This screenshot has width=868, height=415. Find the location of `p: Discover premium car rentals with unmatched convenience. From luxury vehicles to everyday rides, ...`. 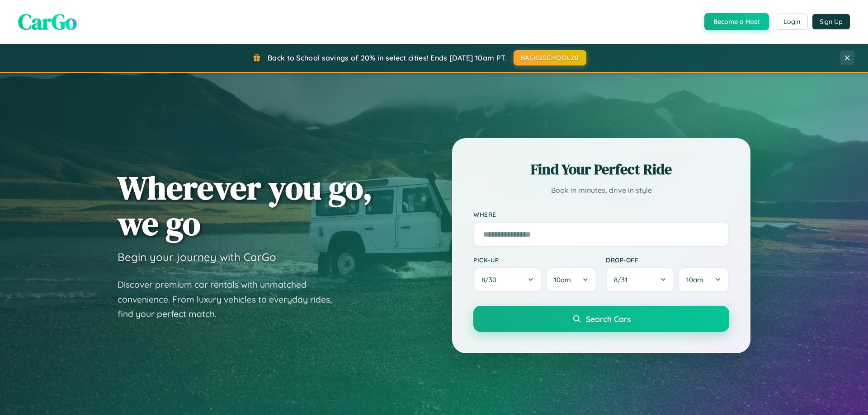

p: Discover premium car rentals with unmatched convenience. From luxury vehicles to everyday rides, ... is located at coordinates (231, 299).